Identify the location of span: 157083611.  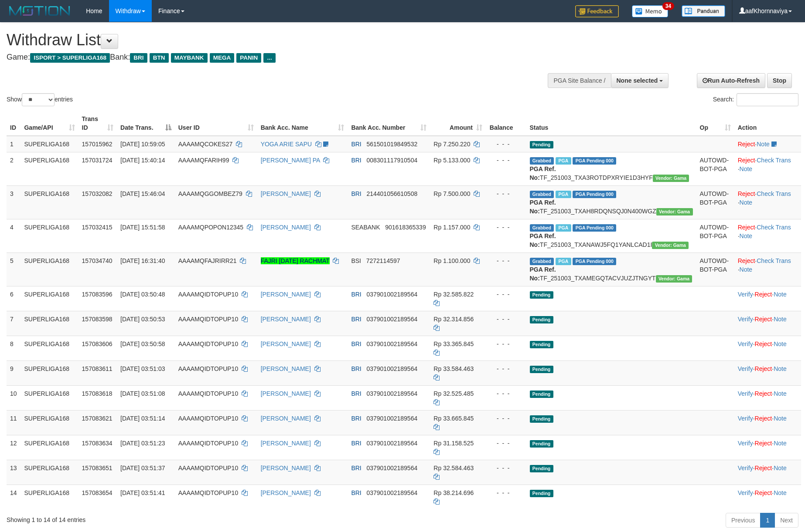
(97, 369).